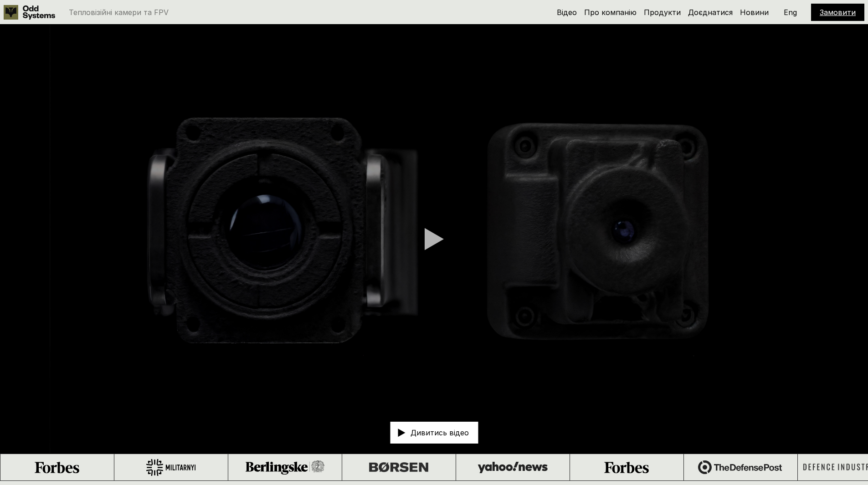 The image size is (868, 485). Describe the element at coordinates (837, 12) in the screenshot. I see `a: Замовити` at that location.